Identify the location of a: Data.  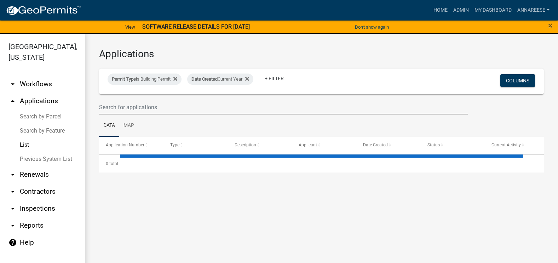
(109, 126).